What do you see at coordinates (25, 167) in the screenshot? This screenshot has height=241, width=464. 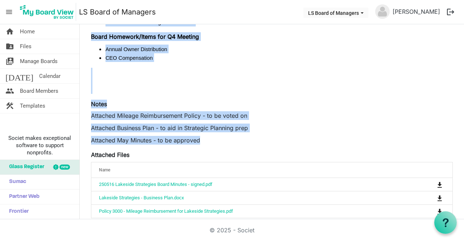 I see `span: Glass Register` at bounding box center [25, 167].